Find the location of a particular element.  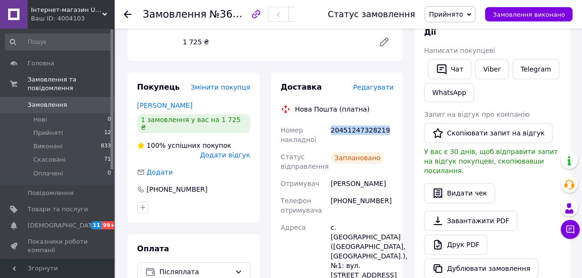

span: Номер накладної is located at coordinates (299, 135).